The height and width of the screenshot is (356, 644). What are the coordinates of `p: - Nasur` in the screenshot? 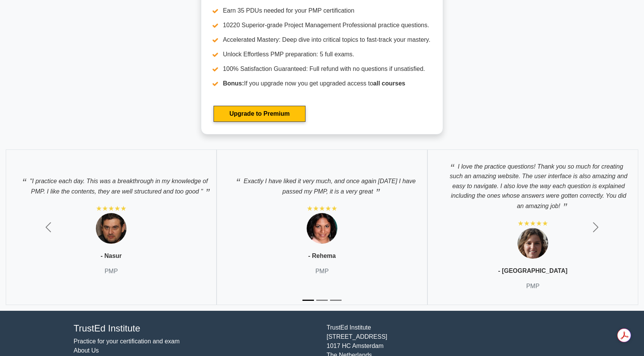 It's located at (111, 256).